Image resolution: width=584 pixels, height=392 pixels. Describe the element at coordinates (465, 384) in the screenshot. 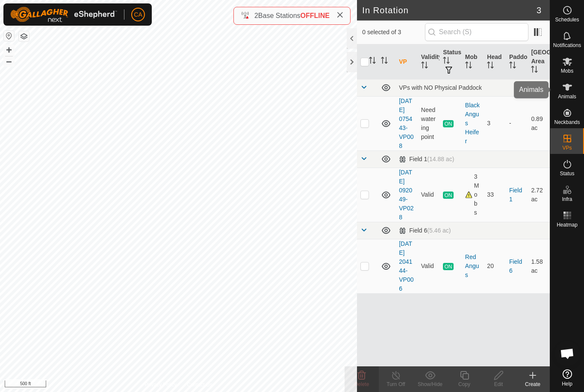

I see `div: Copy` at that location.